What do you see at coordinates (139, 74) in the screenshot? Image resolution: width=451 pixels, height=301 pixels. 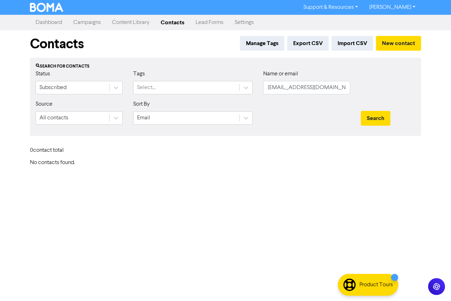 I see `label: Tags` at bounding box center [139, 74].